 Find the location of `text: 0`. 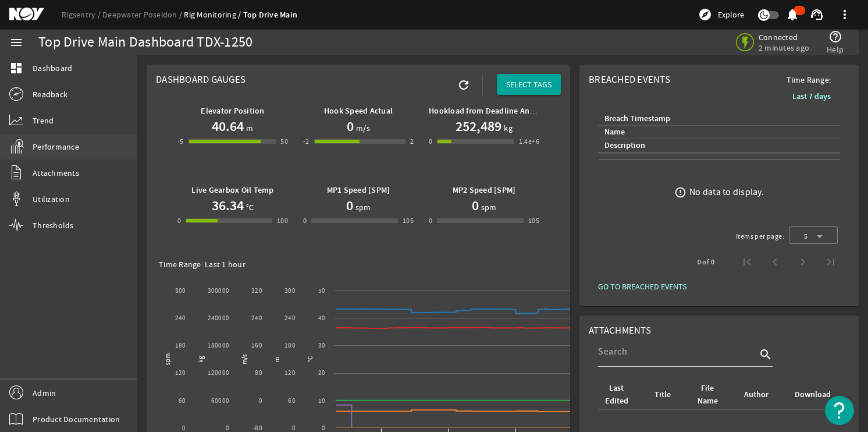

text: 0 is located at coordinates (260, 400).